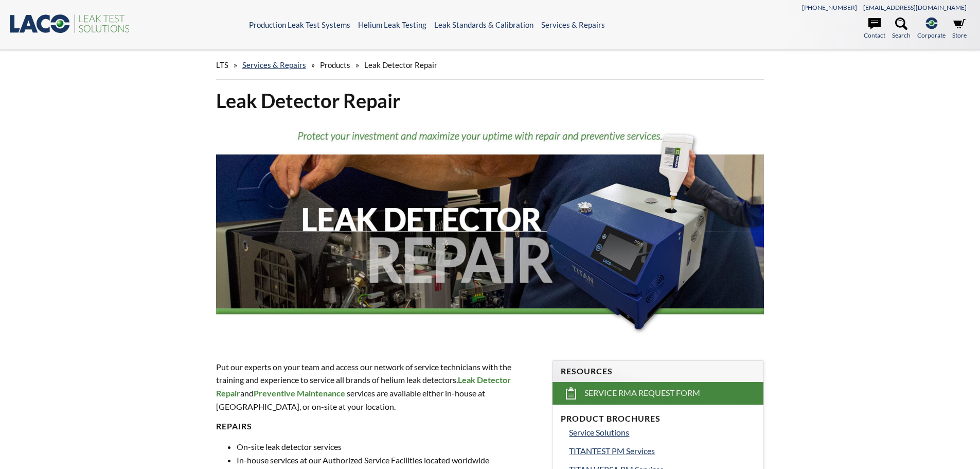 This screenshot has width=980, height=469. Describe the element at coordinates (483, 24) in the screenshot. I see `a: Leak Standards & Calibration` at that location.